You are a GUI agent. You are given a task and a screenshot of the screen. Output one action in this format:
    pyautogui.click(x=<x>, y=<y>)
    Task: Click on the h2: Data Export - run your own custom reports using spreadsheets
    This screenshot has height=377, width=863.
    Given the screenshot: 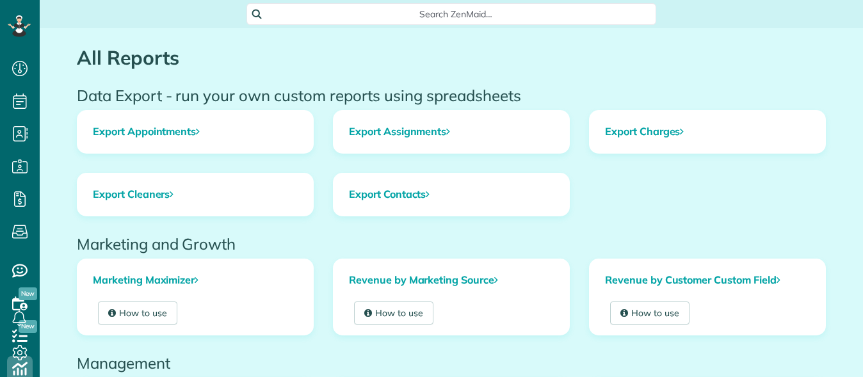 What is the action you would take?
    pyautogui.click(x=451, y=95)
    